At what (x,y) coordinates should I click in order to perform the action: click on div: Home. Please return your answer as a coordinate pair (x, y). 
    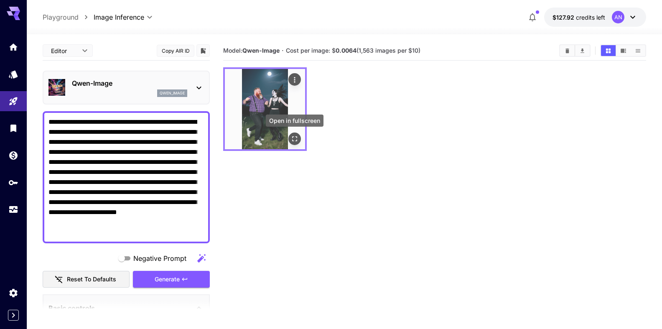
    Looking at the image, I should click on (13, 47).